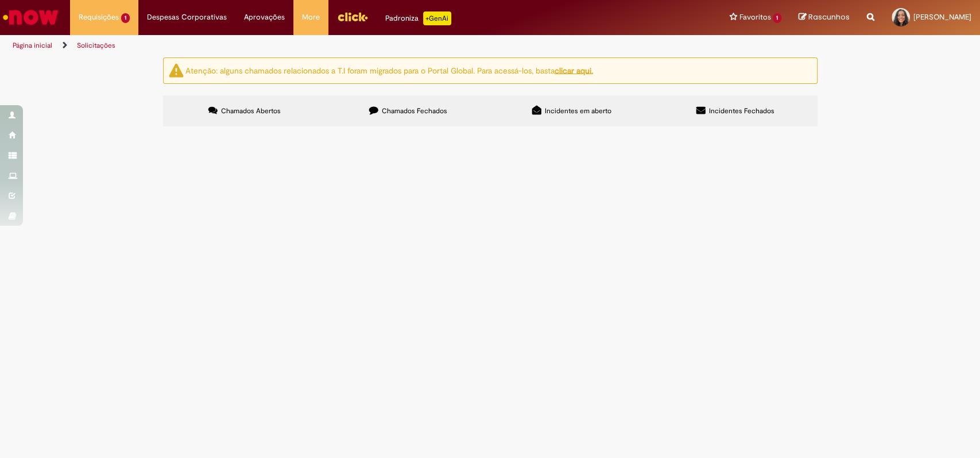 The image size is (980, 458). I want to click on span: Aprovações, so click(264, 18).